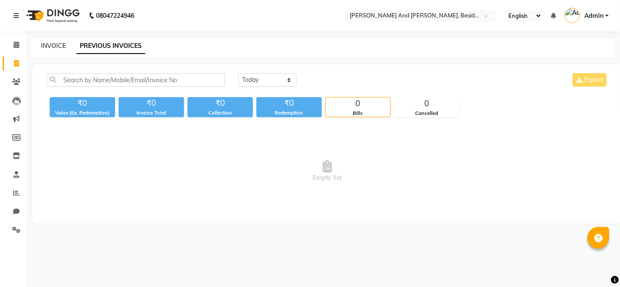 The height and width of the screenshot is (287, 620). Describe the element at coordinates (358, 113) in the screenshot. I see `div: Bills` at that location.